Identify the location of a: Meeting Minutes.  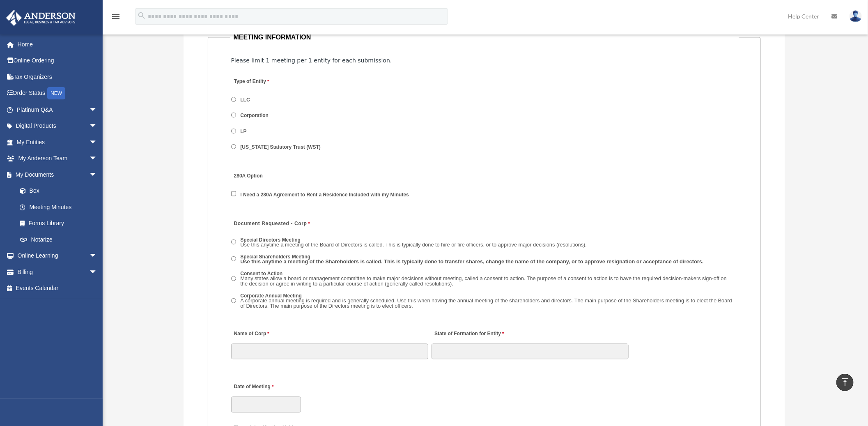
(58, 207).